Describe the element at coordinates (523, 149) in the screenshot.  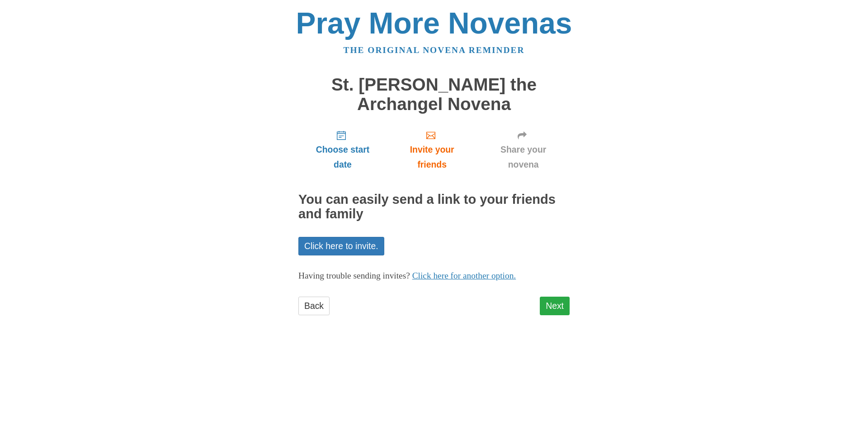
I see `a: Share your novena` at that location.